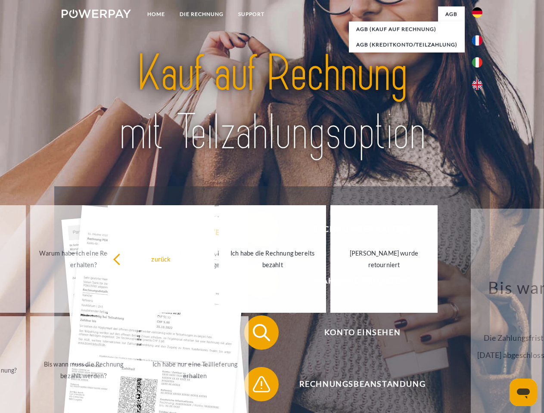 Image resolution: width=544 pixels, height=413 pixels. What do you see at coordinates (407, 45) in the screenshot?
I see `a: AGB (Kreditkonto/Teilzahlung)` at bounding box center [407, 45].